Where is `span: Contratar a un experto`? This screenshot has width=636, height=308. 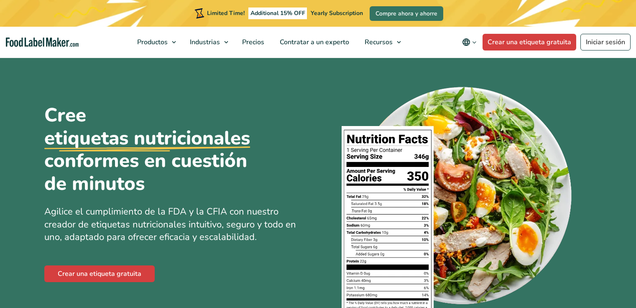
span: Contratar a un experto is located at coordinates (313, 42).